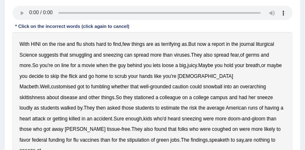  What do you see at coordinates (202, 44) in the screenshot?
I see `b: now` at bounding box center [202, 44].